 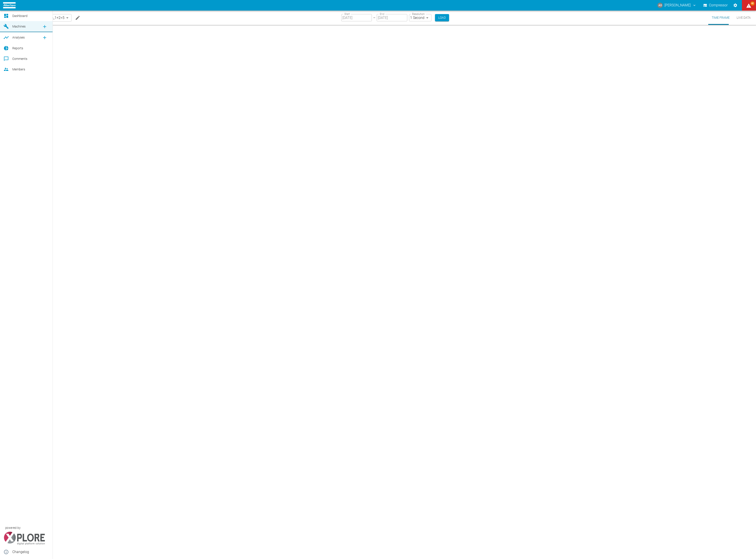 I want to click on span: Dashboard, so click(x=20, y=16).